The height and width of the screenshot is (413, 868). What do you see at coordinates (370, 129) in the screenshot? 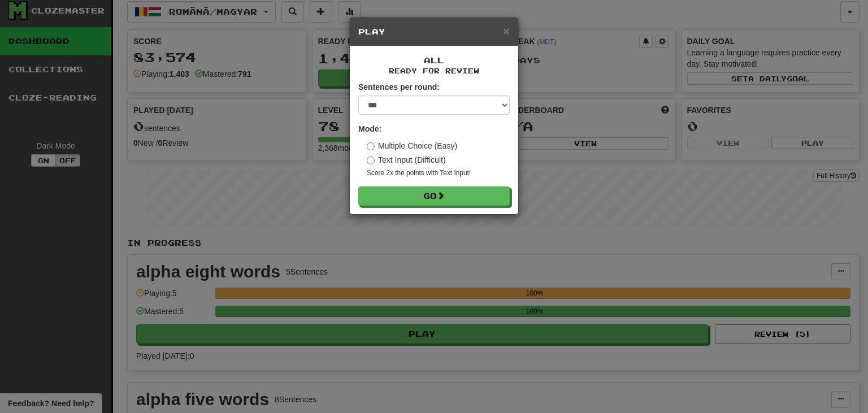
I see `strong: Mode:` at bounding box center [370, 129].